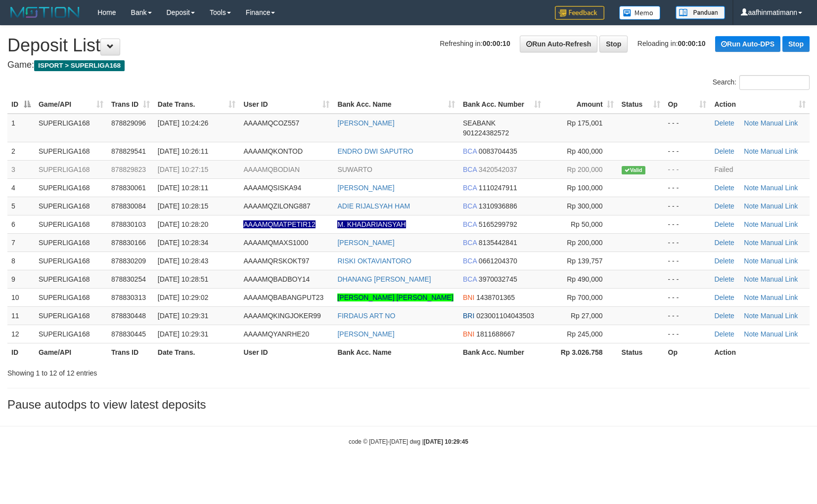  I want to click on span: ISPORT > SUPERLIGA168, so click(79, 65).